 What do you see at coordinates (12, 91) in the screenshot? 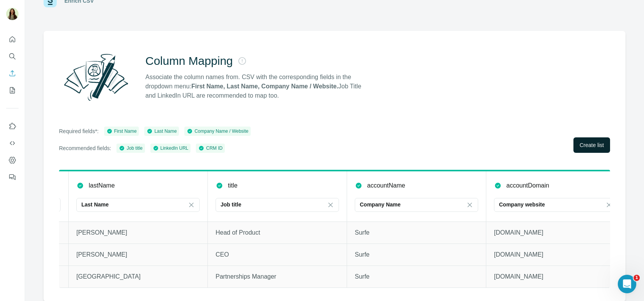
I see `button: My lists` at bounding box center [12, 91].